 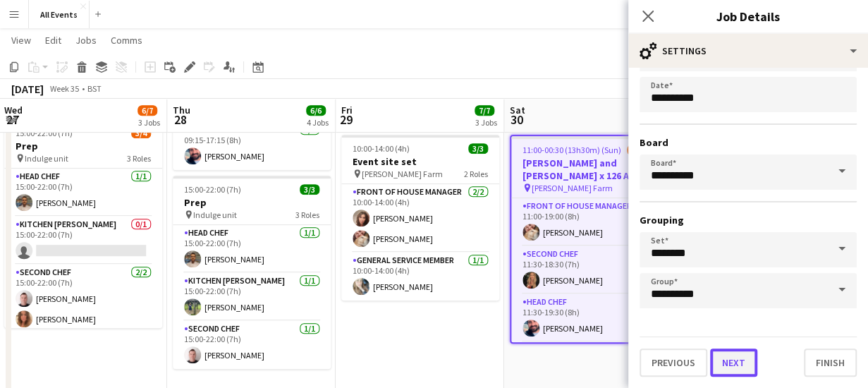 I want to click on button: Finish, so click(x=830, y=363).